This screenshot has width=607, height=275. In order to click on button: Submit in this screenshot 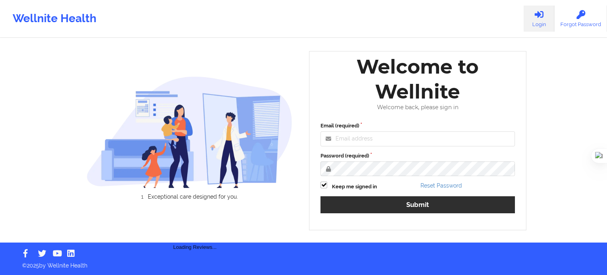, I will do `click(418, 204)`.